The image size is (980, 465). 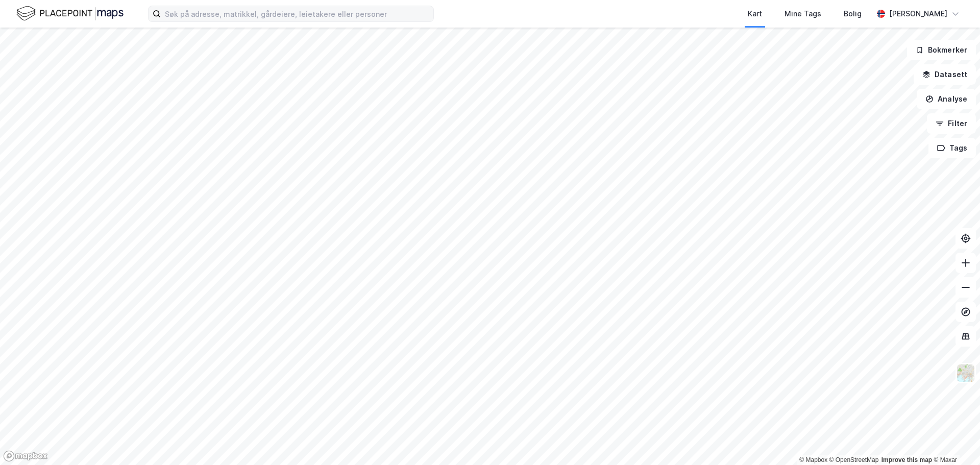 What do you see at coordinates (952, 148) in the screenshot?
I see `button: Tags` at bounding box center [952, 148].